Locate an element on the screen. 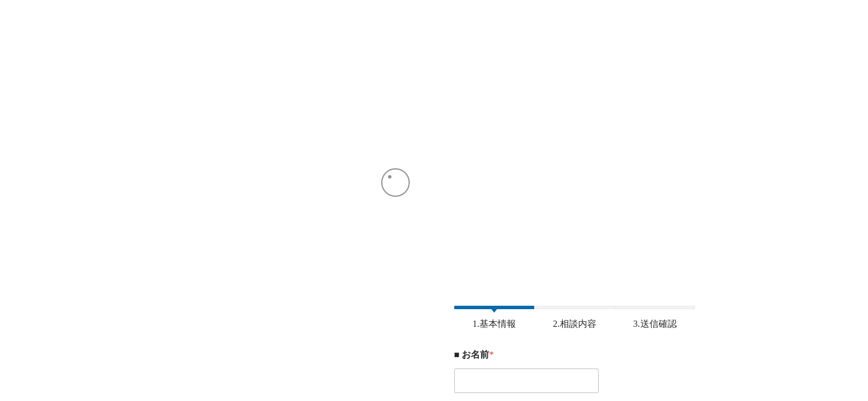 The image size is (868, 401). span: 3 is located at coordinates (654, 307).